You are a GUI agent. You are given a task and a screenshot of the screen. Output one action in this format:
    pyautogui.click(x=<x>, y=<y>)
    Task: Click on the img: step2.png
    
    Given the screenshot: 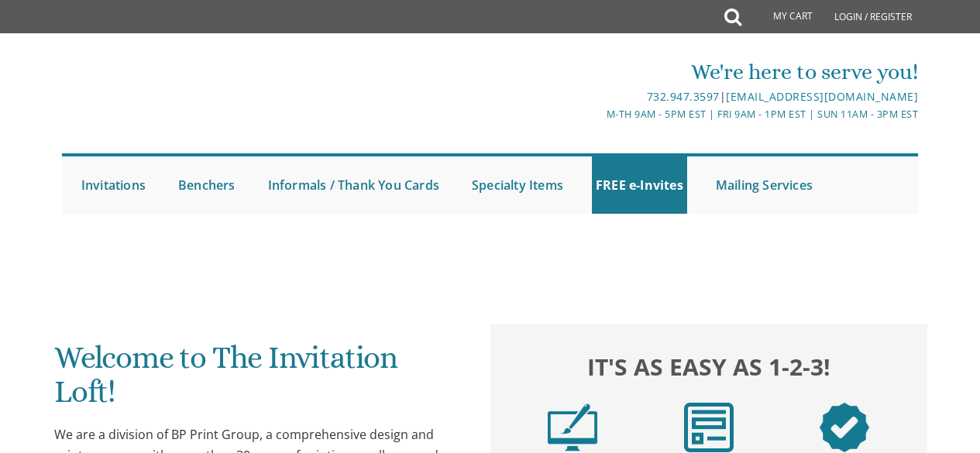 What is the action you would take?
    pyautogui.click(x=709, y=427)
    